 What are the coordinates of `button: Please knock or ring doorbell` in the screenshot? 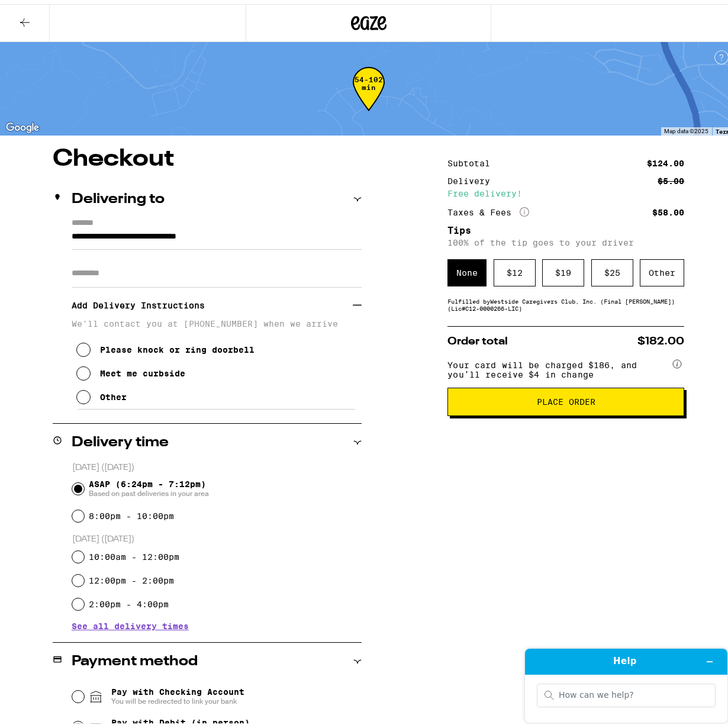 It's located at (165, 346).